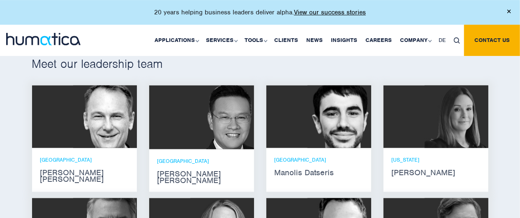 This screenshot has height=218, width=520. Describe the element at coordinates (318, 172) in the screenshot. I see `strong: Manolis Datseris` at that location.